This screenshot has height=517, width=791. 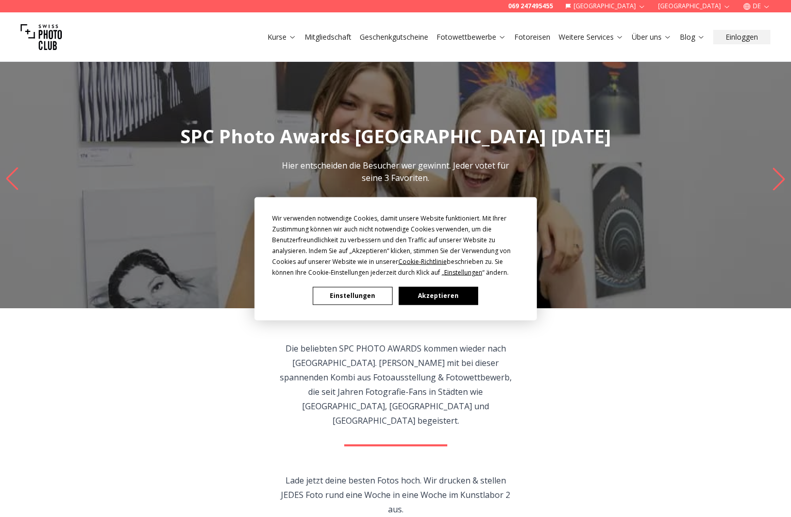 What do you see at coordinates (438, 295) in the screenshot?
I see `button: Akzeptieren` at bounding box center [438, 295].